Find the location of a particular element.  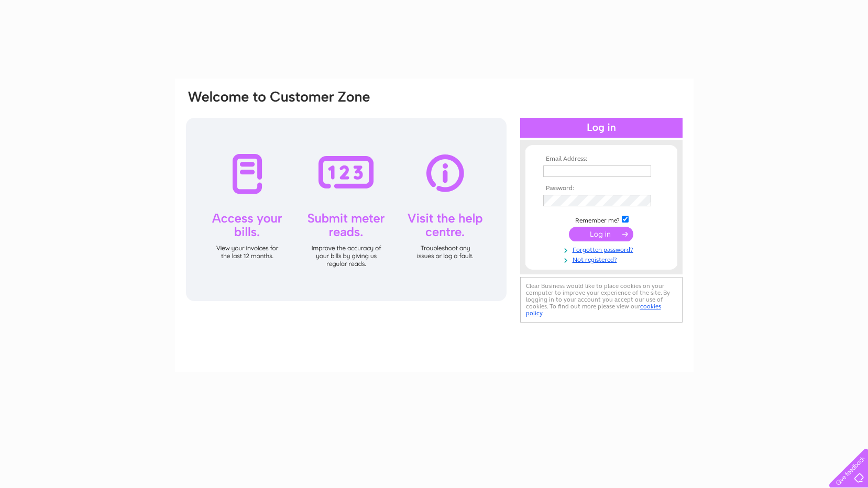

th: Password: is located at coordinates (601, 188).